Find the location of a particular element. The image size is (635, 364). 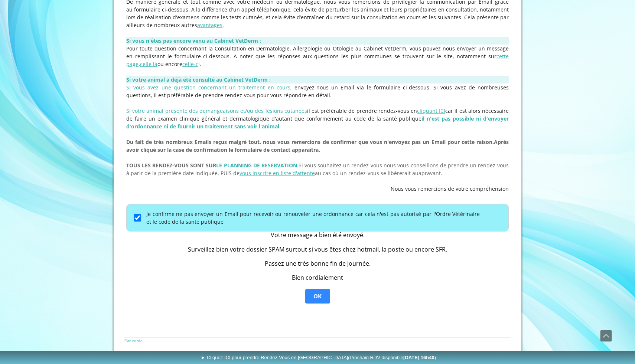

span: , envoyez-nous un Email via le formulaire ci-dessous. Si vous avez de nombreuses questions, il es... is located at coordinates (318, 91).